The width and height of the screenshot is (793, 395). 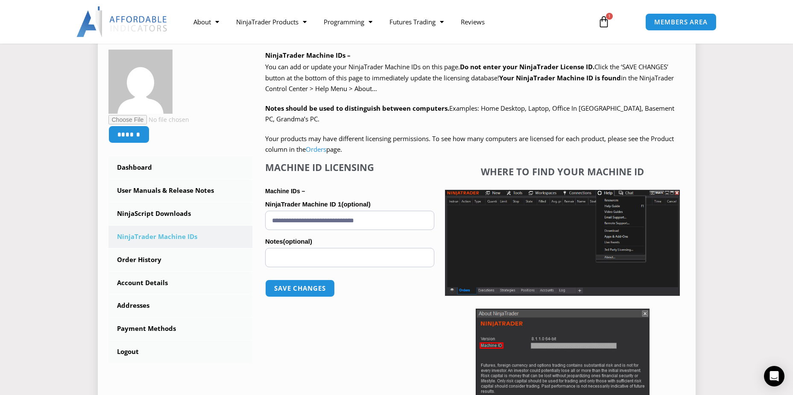 I want to click on label: Notes, so click(x=350, y=241).